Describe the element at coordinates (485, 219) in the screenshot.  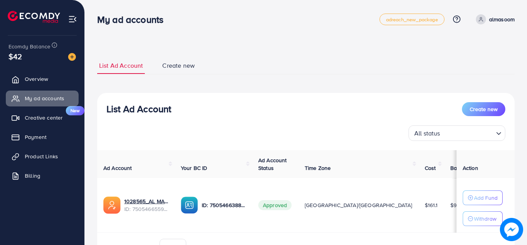
I see `p: Withdraw` at that location.